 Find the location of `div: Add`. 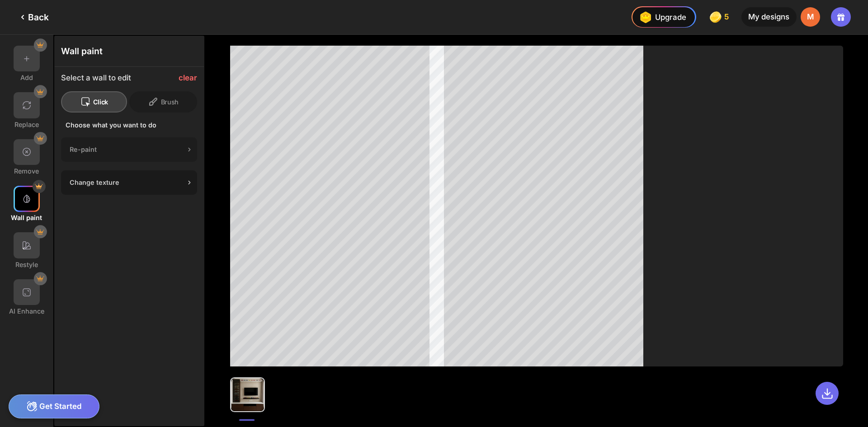

div: Add is located at coordinates (27, 77).